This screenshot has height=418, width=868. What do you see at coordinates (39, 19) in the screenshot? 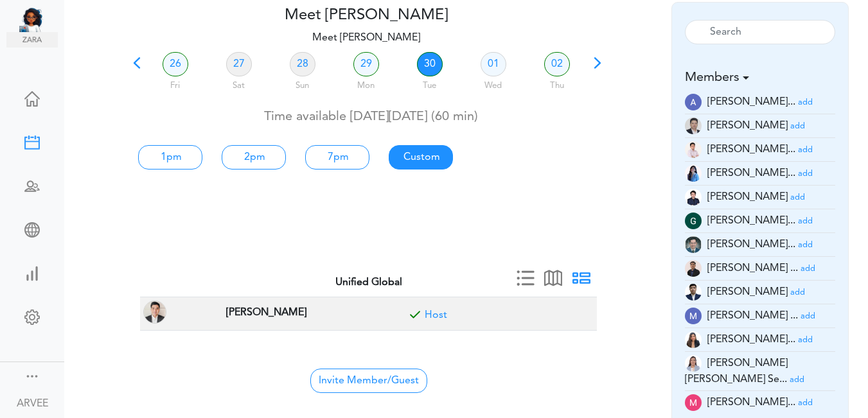
I see `img: Unified Global - Powered by TEAMCAL AI` at bounding box center [39, 19].